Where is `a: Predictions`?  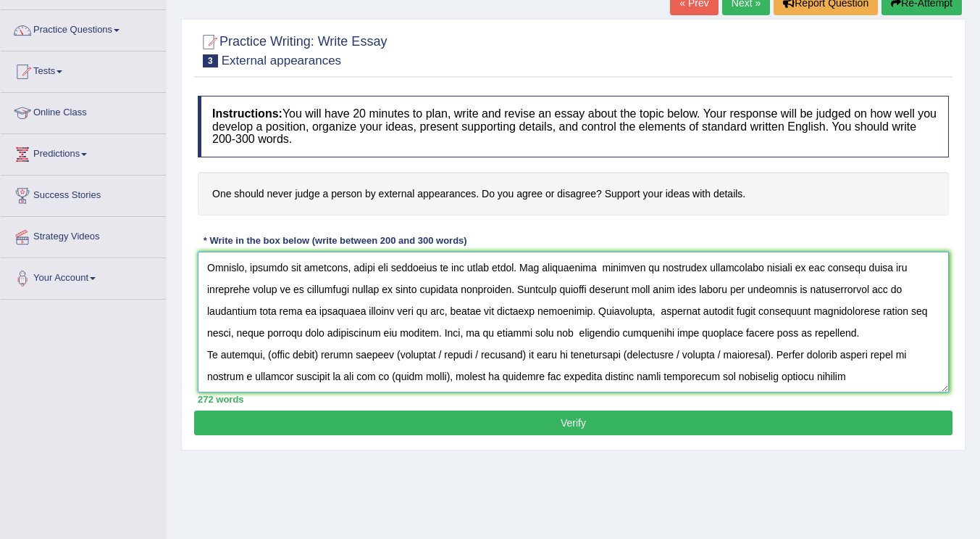
a: Predictions is located at coordinates (84, 152).